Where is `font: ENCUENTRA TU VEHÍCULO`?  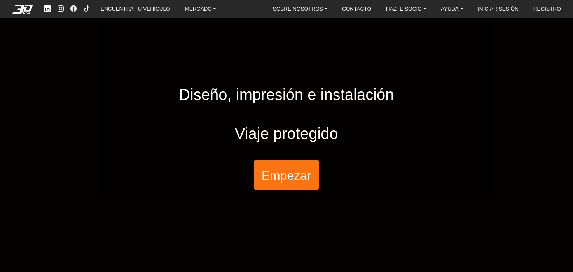
font: ENCUENTRA TU VEHÍCULO is located at coordinates (135, 9).